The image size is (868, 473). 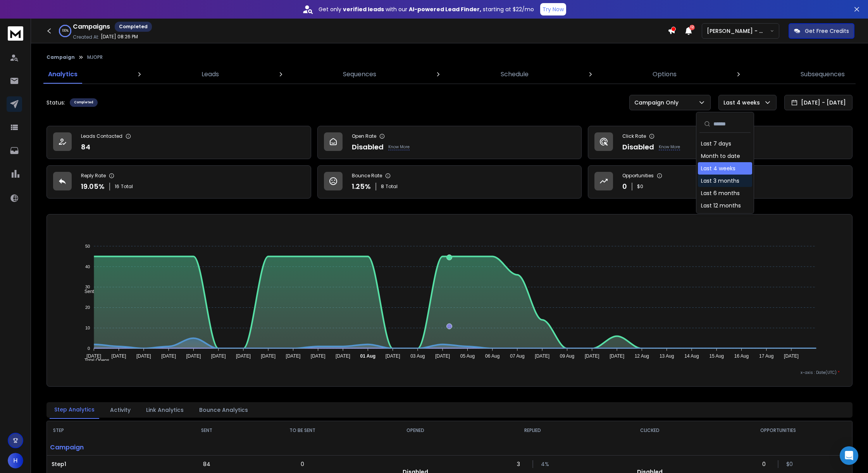 What do you see at coordinates (515, 75) in the screenshot?
I see `p: Schedule` at bounding box center [515, 75].